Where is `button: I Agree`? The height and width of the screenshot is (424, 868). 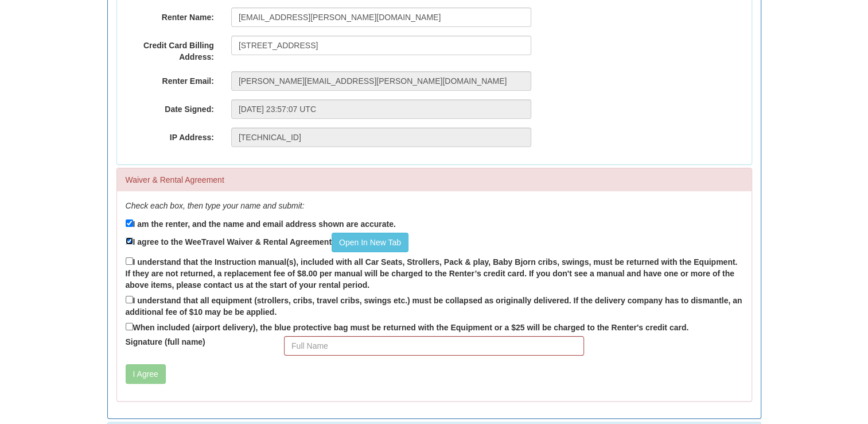 button: I Agree is located at coordinates (146, 374).